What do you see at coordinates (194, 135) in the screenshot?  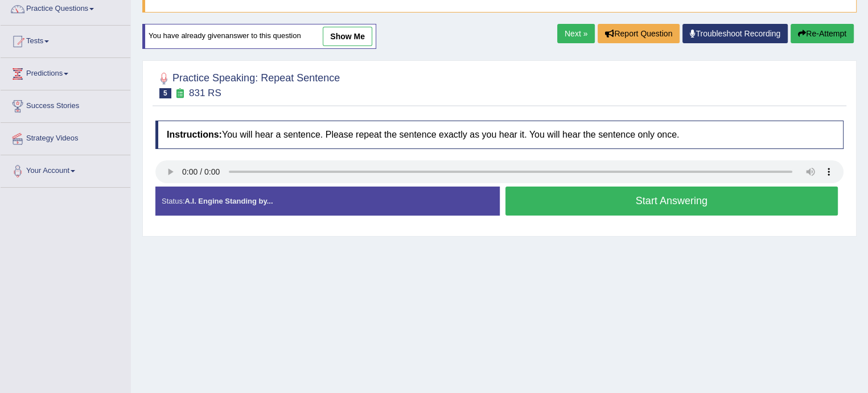 I see `b: Instructions:` at bounding box center [194, 135].